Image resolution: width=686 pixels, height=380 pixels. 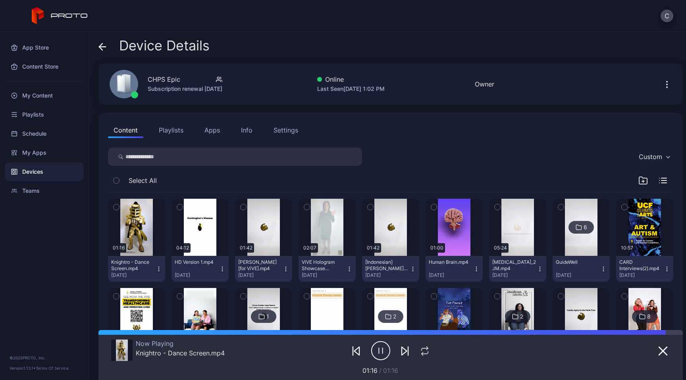 I want to click on span: Device Details, so click(x=164, y=46).